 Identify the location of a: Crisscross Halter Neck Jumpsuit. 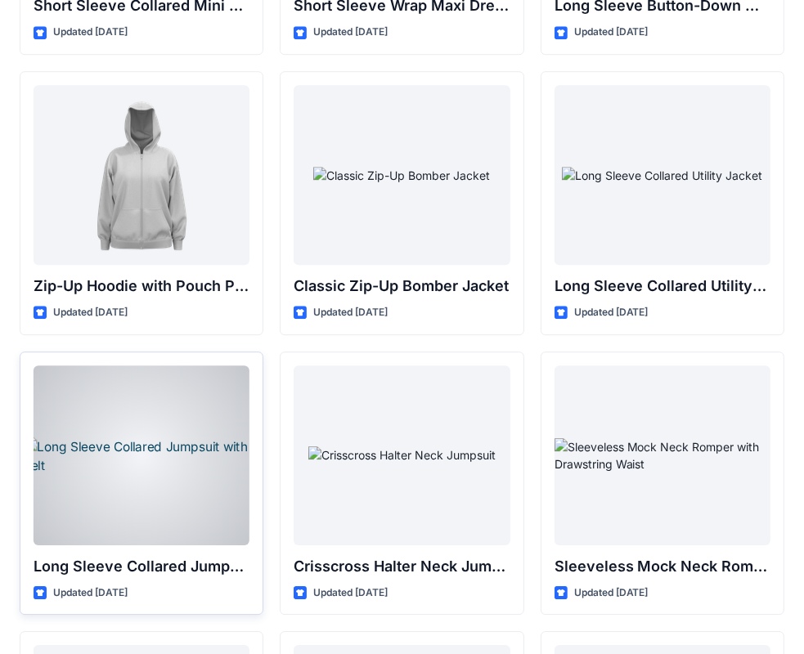
(402, 456).